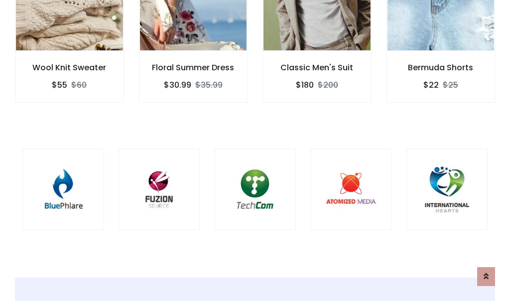 The image size is (510, 301). I want to click on del: $25, so click(450, 85).